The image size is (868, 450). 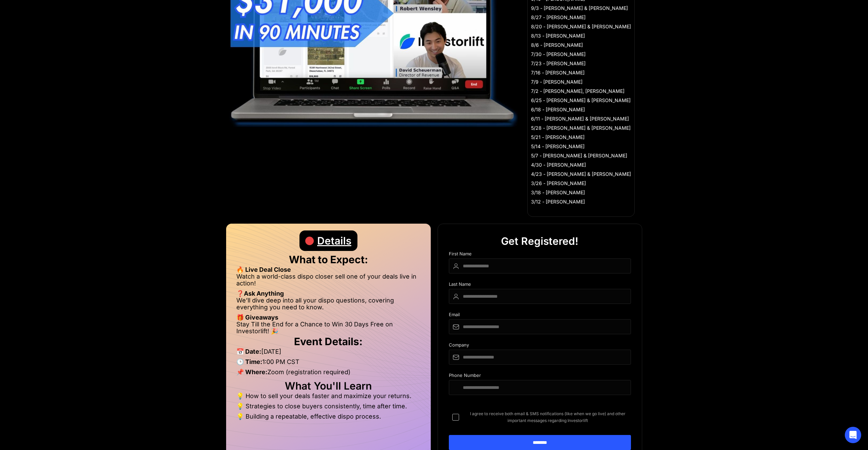 I want to click on strong: 📅 Date:, so click(x=249, y=351).